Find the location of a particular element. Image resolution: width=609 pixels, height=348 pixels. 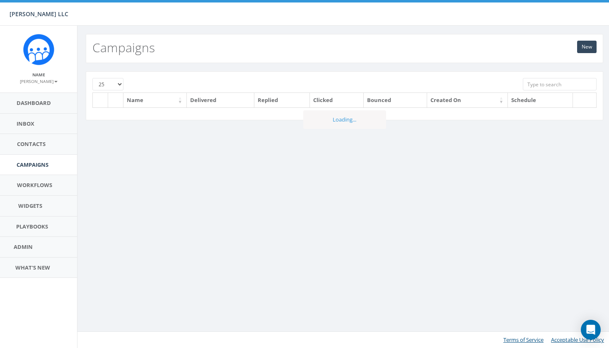

span: Campaigns is located at coordinates (32, 165).